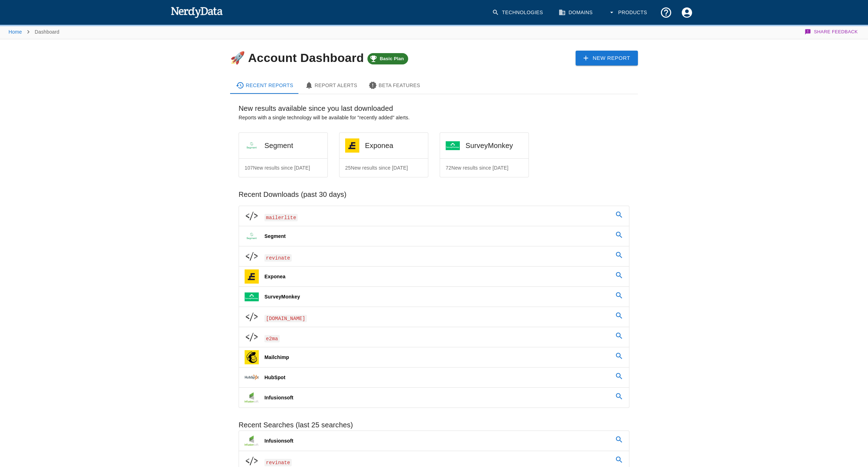 This screenshot has width=868, height=467. Describe the element at coordinates (607, 58) in the screenshot. I see `a: New Report` at that location.